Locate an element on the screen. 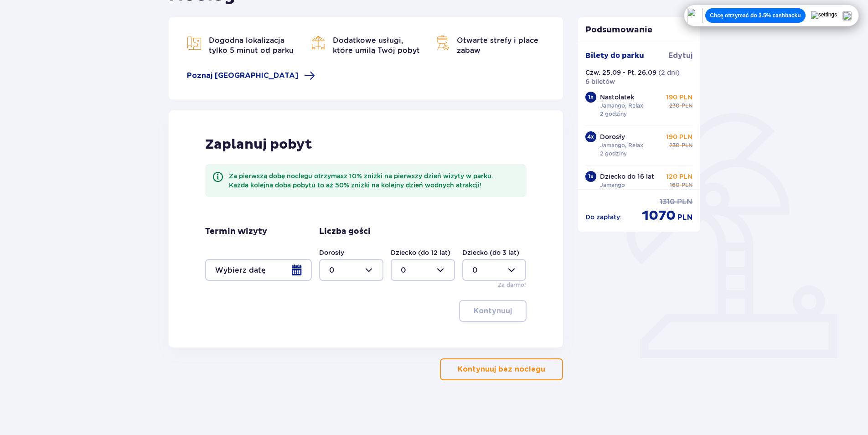 This screenshot has height=435, width=868. span: Dodatkowe usługi, które umilą Twój pobyt is located at coordinates (376, 45).